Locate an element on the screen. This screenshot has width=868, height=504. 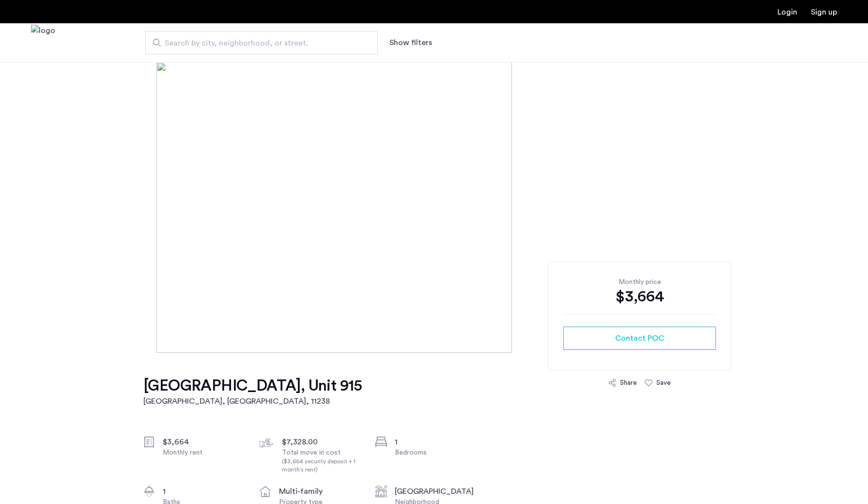
img: logo is located at coordinates (43, 42).